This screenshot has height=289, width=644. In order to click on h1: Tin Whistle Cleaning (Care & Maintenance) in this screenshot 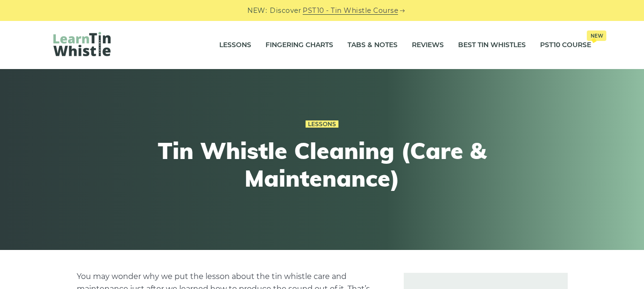, I will do `click(322, 164)`.